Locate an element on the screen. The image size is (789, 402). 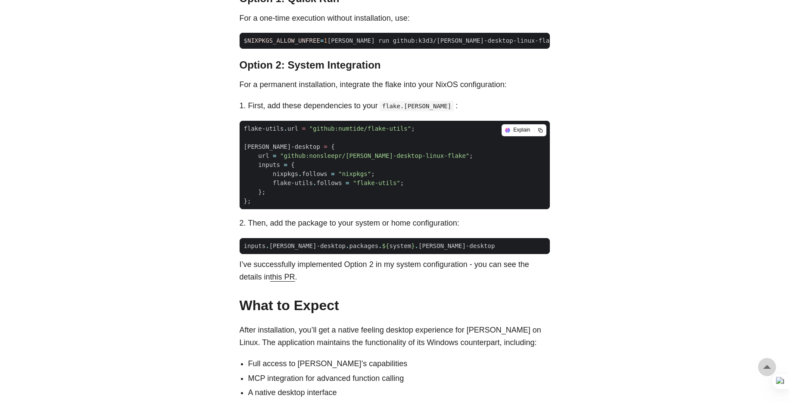
li: MCP integration for advanced function calling is located at coordinates (399, 378).